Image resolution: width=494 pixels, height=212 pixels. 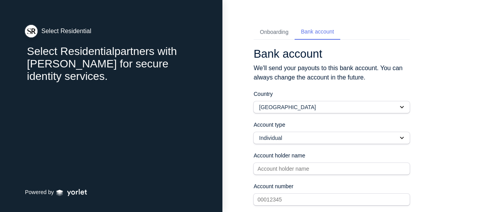 I want to click on p: Account type, so click(x=331, y=125).